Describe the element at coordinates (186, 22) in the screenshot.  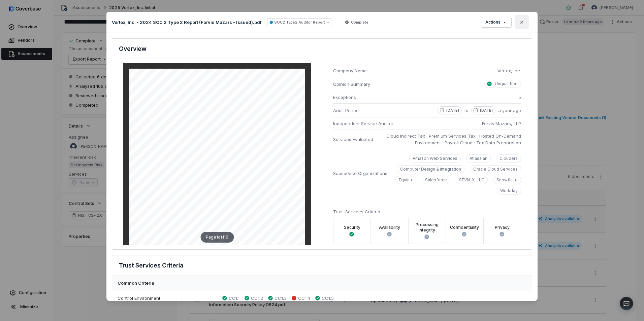
I see `p: Vertex, Inc. - 2024 SOC 2 Type 2 Report (Forvis Mazars - Issued).pdf` at that location.